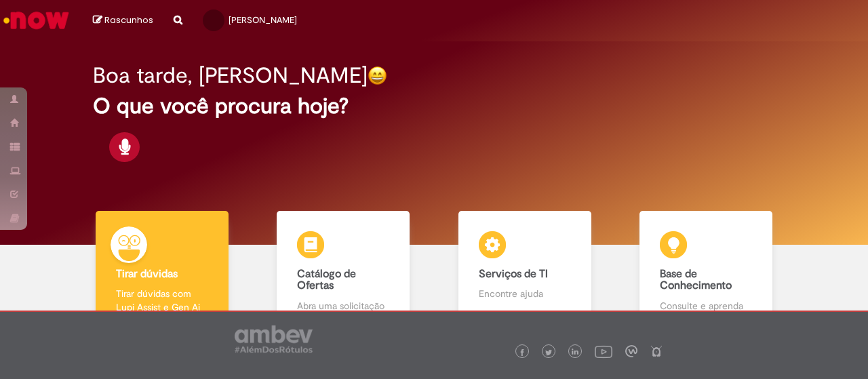 The width and height of the screenshot is (868, 379). What do you see at coordinates (707, 269) in the screenshot?
I see `a: Base de Conhecimento Consulte e aprenda` at bounding box center [707, 269].